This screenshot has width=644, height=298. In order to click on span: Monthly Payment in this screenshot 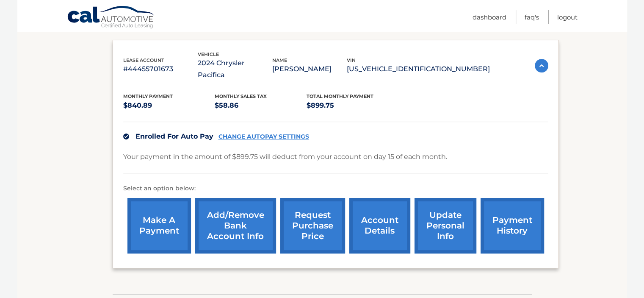, I will do `click(148, 96)`.